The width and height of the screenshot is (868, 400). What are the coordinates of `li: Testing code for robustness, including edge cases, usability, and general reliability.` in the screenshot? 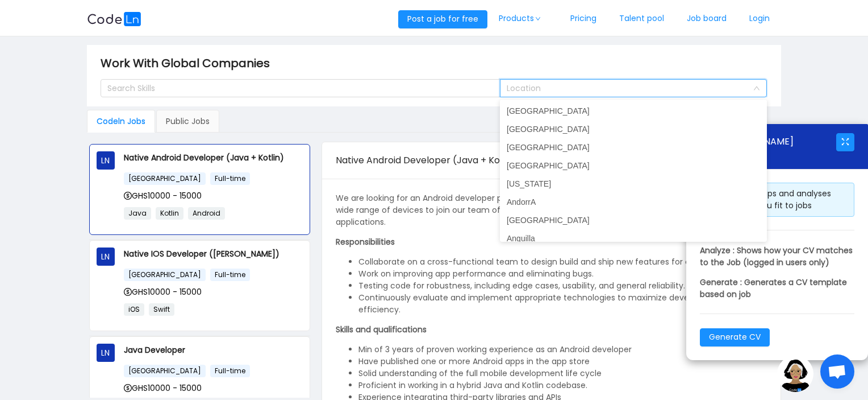 It's located at (563, 285).